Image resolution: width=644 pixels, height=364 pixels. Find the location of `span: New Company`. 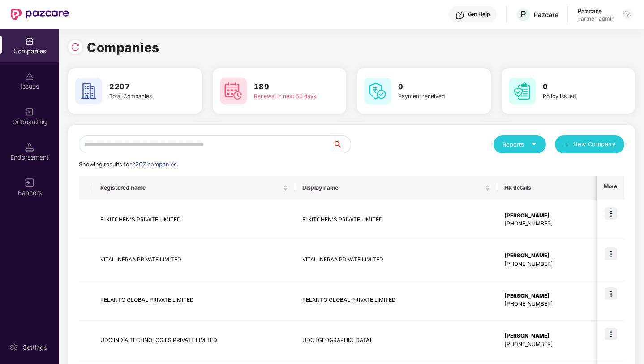

span: New Company is located at coordinates (595, 144).